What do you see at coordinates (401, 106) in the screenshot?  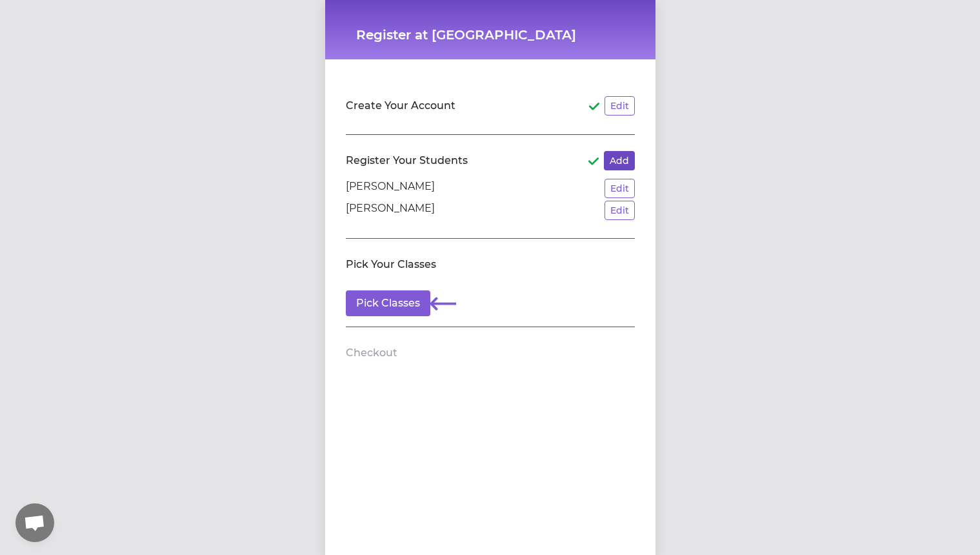 I see `h2: Create Your Account` at bounding box center [401, 106].